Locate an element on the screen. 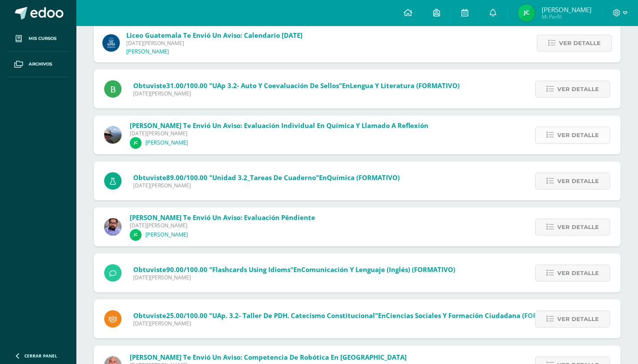 Image resolution: width=638 pixels, height=364 pixels. img: 5e952bed91828fffc449ceb1b345eddb.png is located at coordinates (113, 135).